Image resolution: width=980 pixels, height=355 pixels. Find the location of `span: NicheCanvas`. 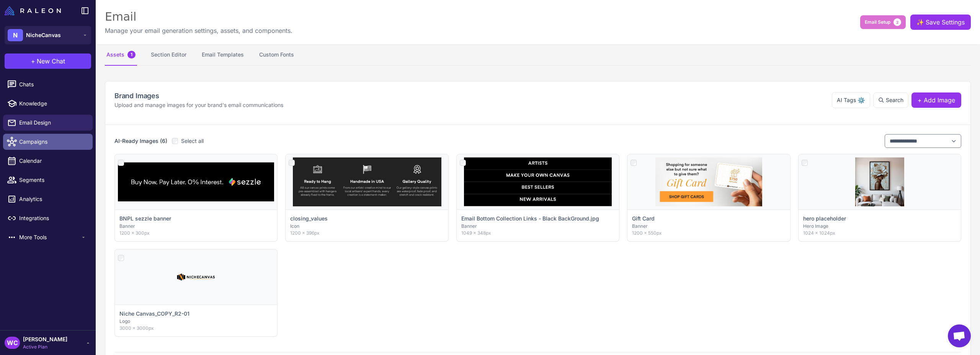

span: NicheCanvas is located at coordinates (43, 35).